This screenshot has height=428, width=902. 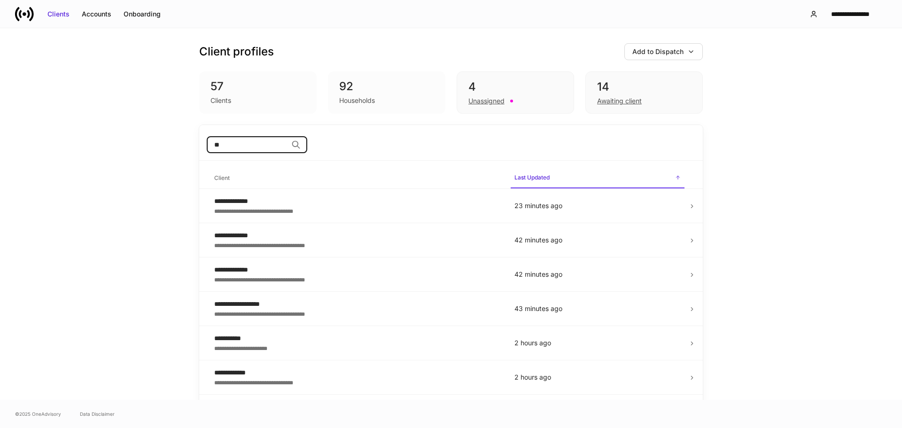 I want to click on div: 57, so click(x=258, y=86).